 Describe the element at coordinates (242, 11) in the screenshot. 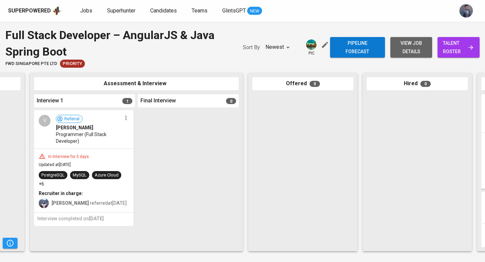

I see `a: GlintsGPT NEW` at that location.